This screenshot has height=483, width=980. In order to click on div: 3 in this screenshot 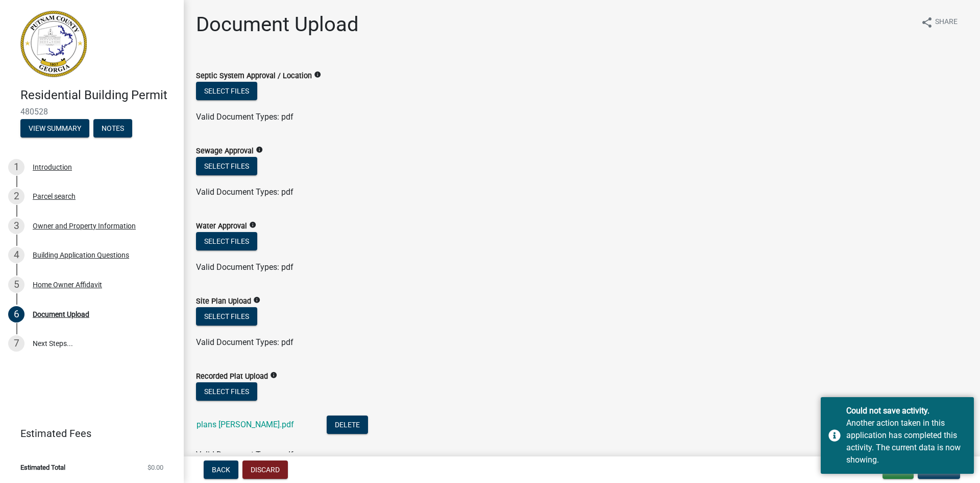, I will do `click(16, 226)`.